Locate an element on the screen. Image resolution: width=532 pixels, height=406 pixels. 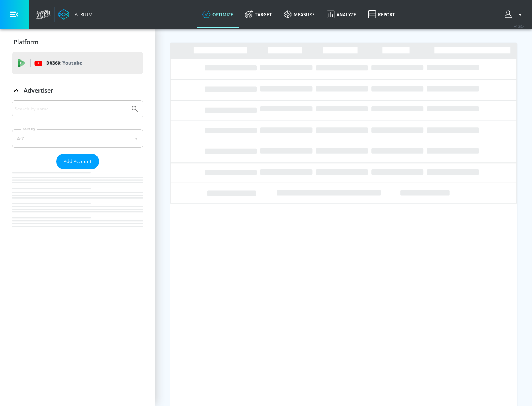
a: measure is located at coordinates (299, 15).